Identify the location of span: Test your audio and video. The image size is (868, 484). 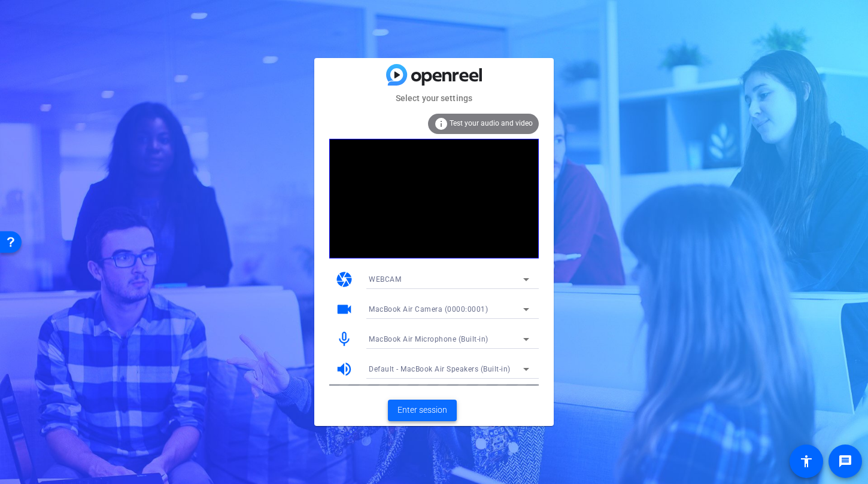
(491, 123).